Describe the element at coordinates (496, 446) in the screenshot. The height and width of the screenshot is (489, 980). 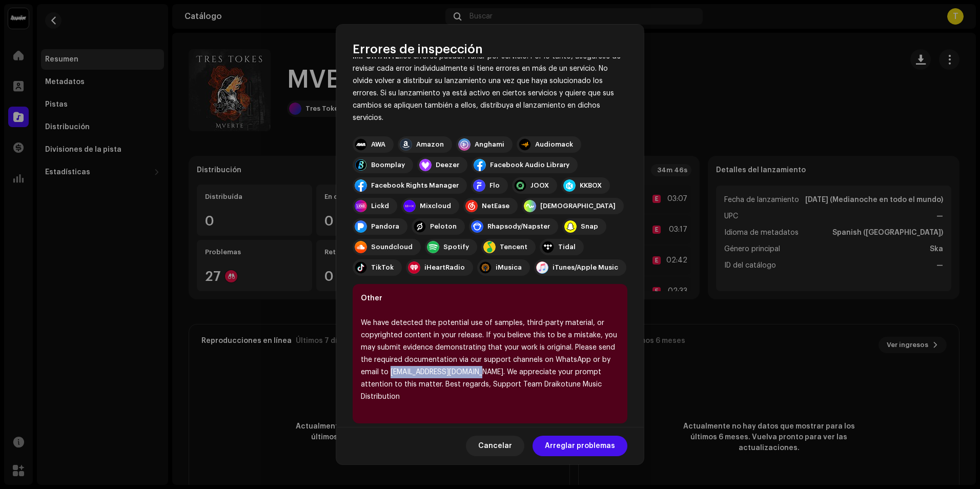
I see `button: Cancelar` at that location.